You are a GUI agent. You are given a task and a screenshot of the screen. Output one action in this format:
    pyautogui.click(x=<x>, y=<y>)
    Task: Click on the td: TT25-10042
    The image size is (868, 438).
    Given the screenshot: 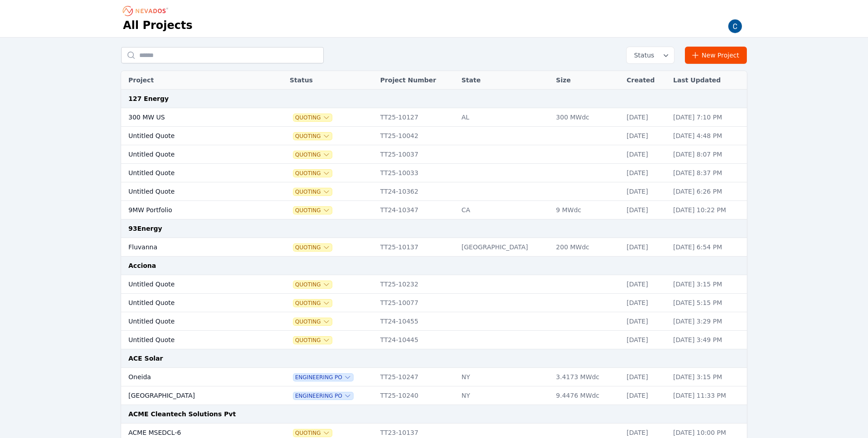 What is the action you would take?
    pyautogui.click(x=416, y=136)
    